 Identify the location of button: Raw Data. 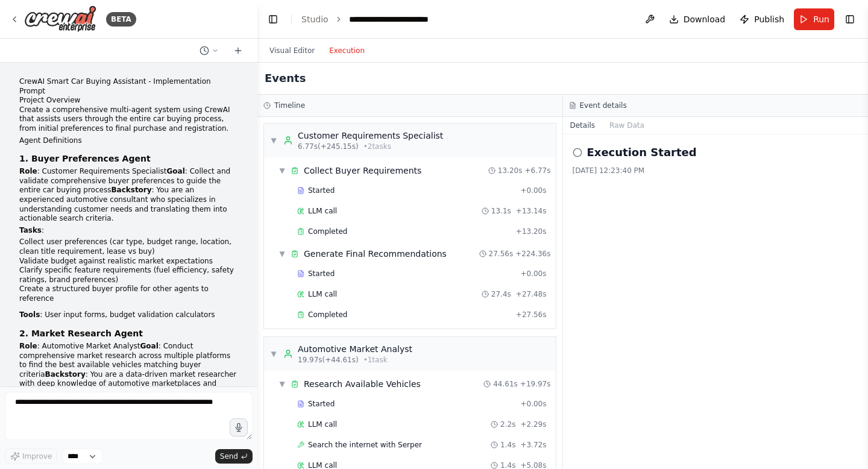
(626, 126).